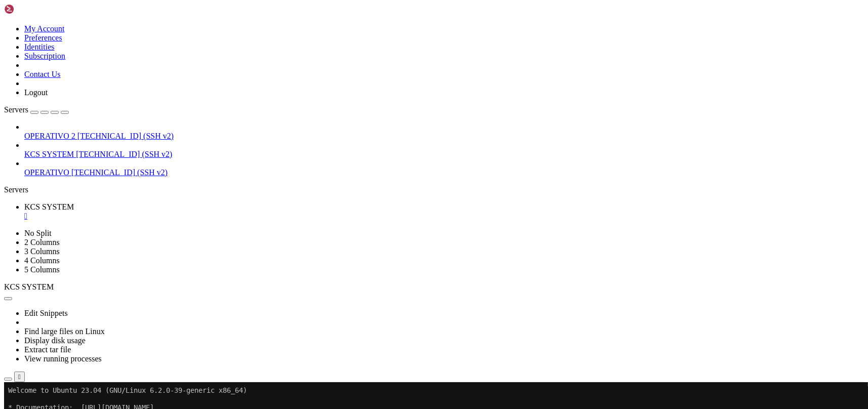  I want to click on x-row: For upgrade information, please visit:, so click(370, 197).